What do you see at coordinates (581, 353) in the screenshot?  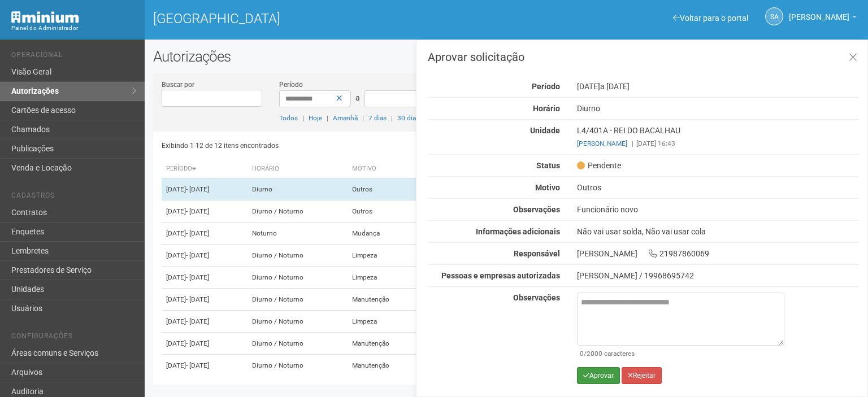 I see `span: 0` at bounding box center [581, 353].